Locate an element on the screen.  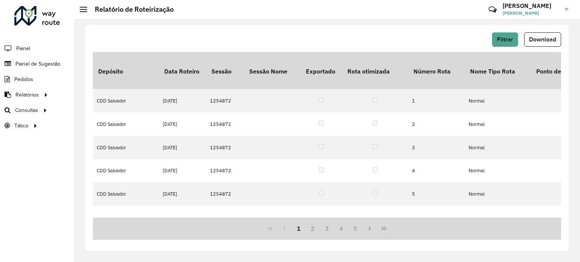
button: 5 is located at coordinates (355, 229).